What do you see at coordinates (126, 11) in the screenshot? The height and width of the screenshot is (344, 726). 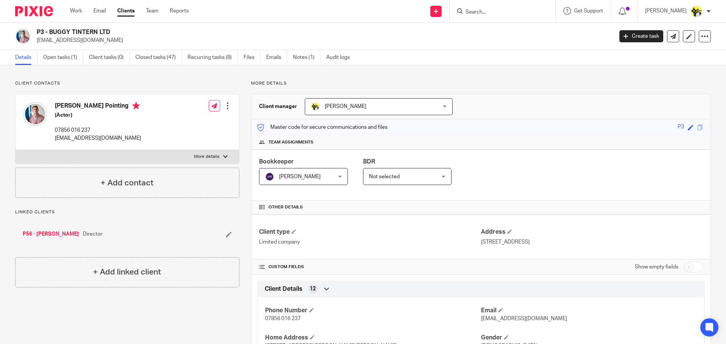 I see `a: Clients` at bounding box center [126, 11].